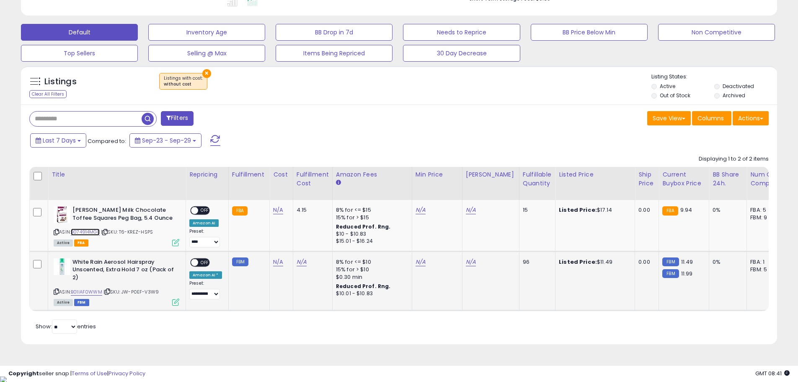  Describe the element at coordinates (537, 179) in the screenshot. I see `div: Fulfillable Quantity` at that location.